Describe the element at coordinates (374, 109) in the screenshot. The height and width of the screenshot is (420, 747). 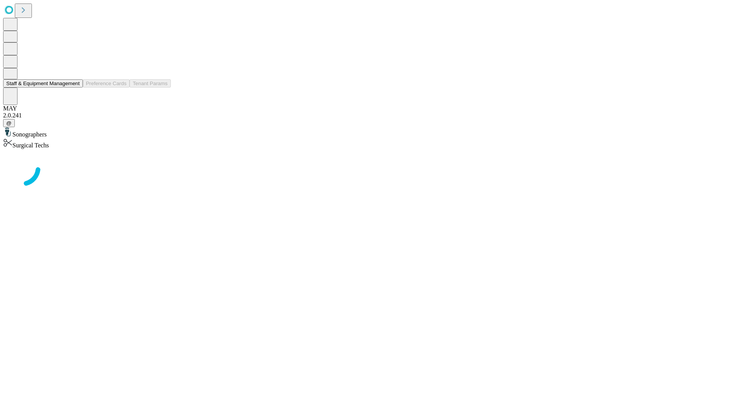
I see `div: MAY` at that location.